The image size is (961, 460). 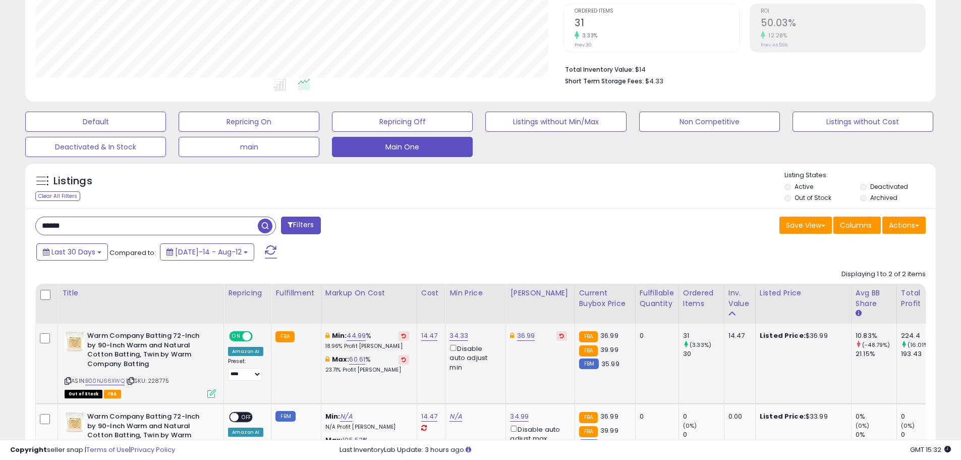 I want to click on small: 12.28%, so click(x=776, y=35).